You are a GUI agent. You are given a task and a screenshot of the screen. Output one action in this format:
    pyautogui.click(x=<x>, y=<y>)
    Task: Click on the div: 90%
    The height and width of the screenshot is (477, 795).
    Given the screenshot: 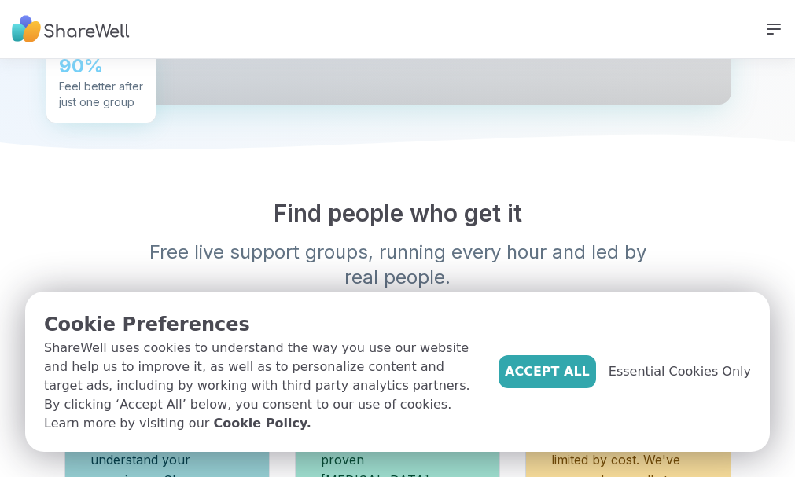 What is the action you would take?
    pyautogui.click(x=101, y=66)
    